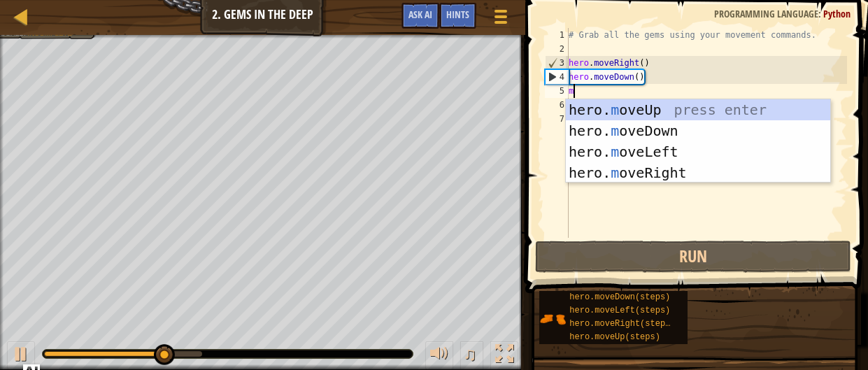 The width and height of the screenshot is (868, 370). I want to click on img: portrait.png, so click(552, 319).